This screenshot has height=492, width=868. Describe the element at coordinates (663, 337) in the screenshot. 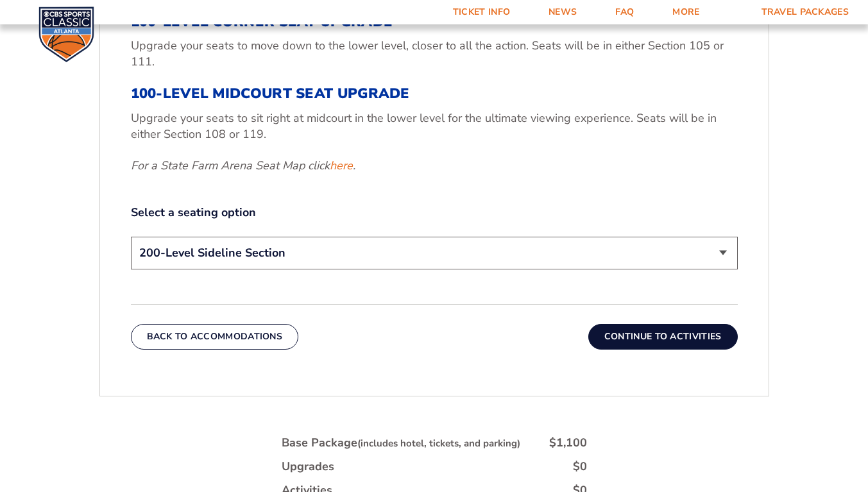

I see `button: Continue To Activities` at that location.